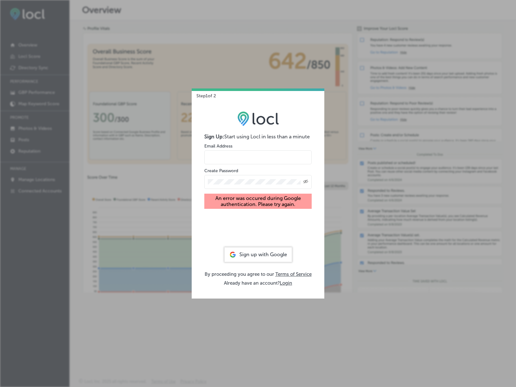  Describe the element at coordinates (267, 137) in the screenshot. I see `span: Start using Locl in less than a minute` at that location.